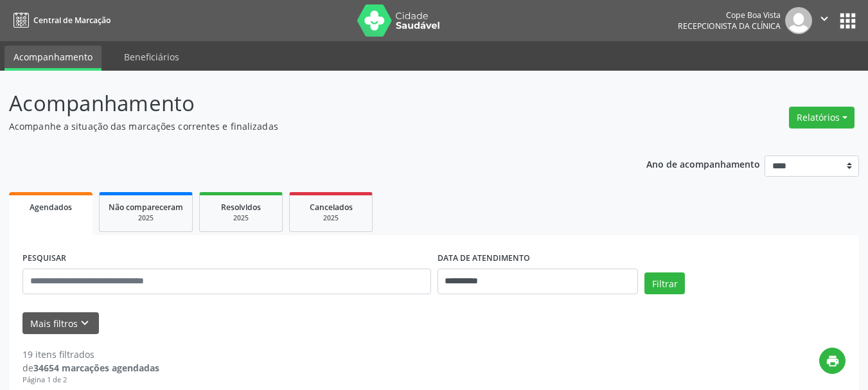  Describe the element at coordinates (847, 20) in the screenshot. I see `button: apps` at that location.